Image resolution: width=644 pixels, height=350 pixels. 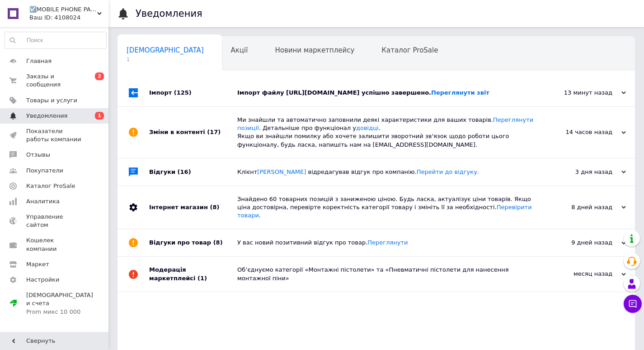 I want to click on div: 9 дней назад, so click(x=581, y=242).